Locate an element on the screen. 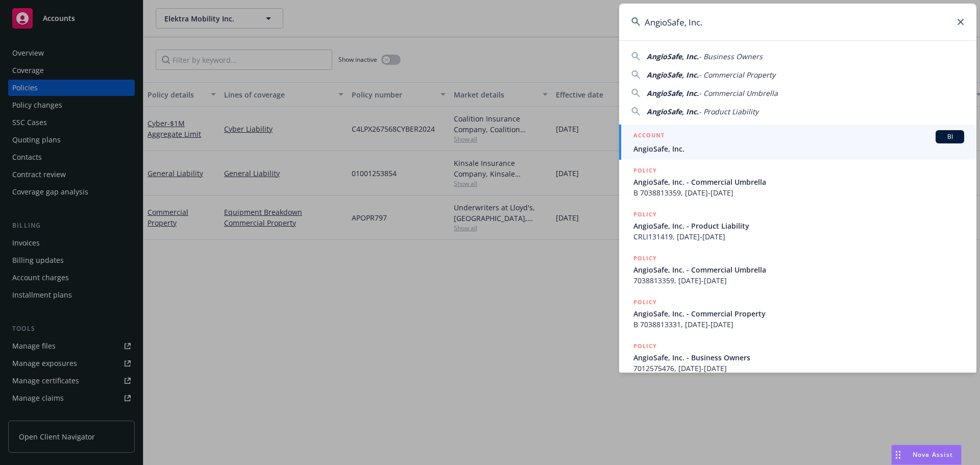 The image size is (980, 465). span: AngioSafe, Inc. - Commercial Property is located at coordinates (799, 313).